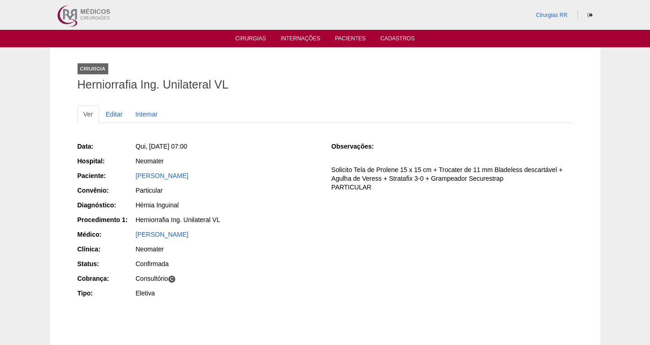  What do you see at coordinates (106, 190) in the screenshot?
I see `div: Convênio:` at bounding box center [106, 190].